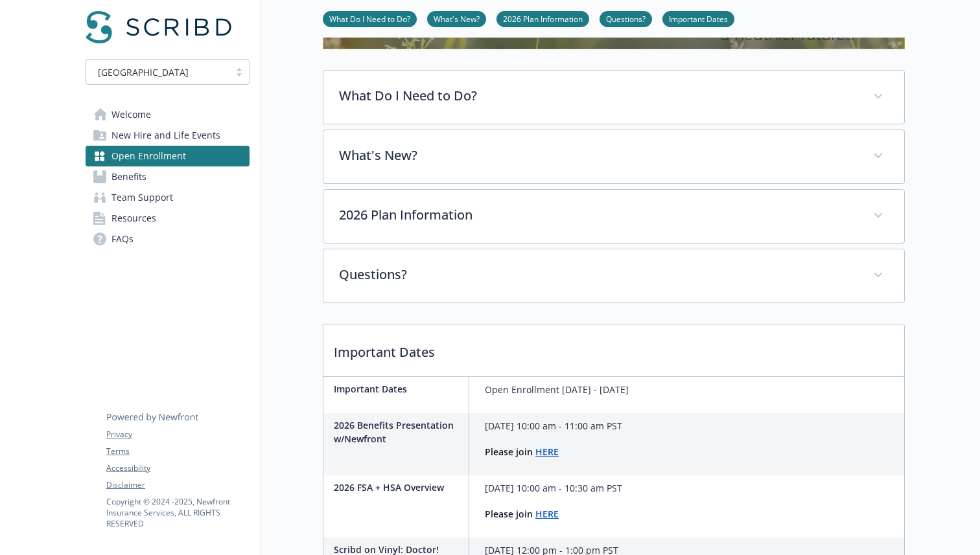 The height and width of the screenshot is (555, 980). What do you see at coordinates (168, 239) in the screenshot?
I see `a: FAQs` at bounding box center [168, 239].